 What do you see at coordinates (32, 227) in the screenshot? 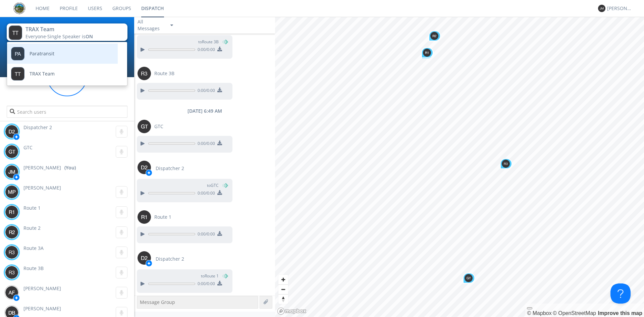
I see `span: Route 2` at bounding box center [32, 227].